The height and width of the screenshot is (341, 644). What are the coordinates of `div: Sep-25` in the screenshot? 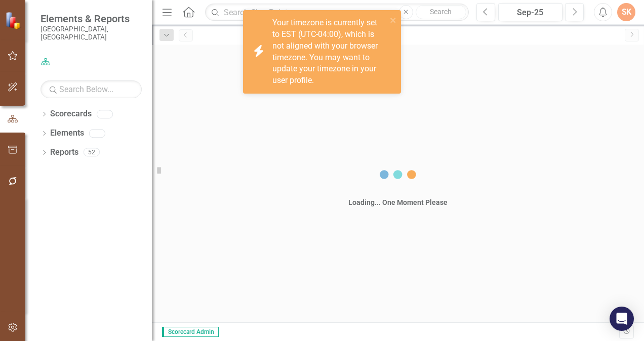 It's located at (531, 13).